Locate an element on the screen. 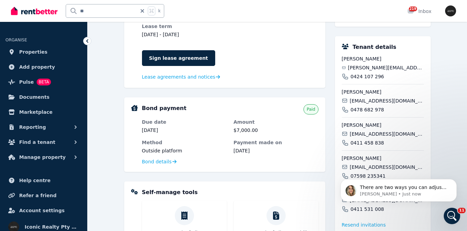  span: Paid is located at coordinates (311, 109).